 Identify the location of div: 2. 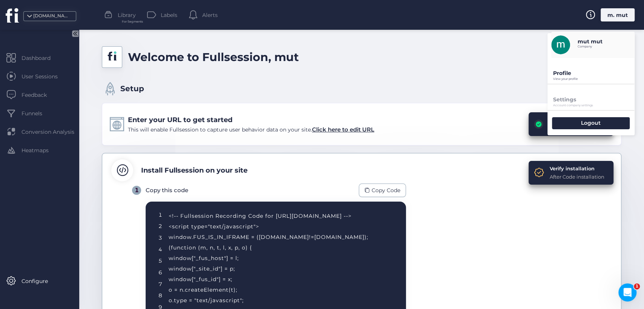
(161, 226).